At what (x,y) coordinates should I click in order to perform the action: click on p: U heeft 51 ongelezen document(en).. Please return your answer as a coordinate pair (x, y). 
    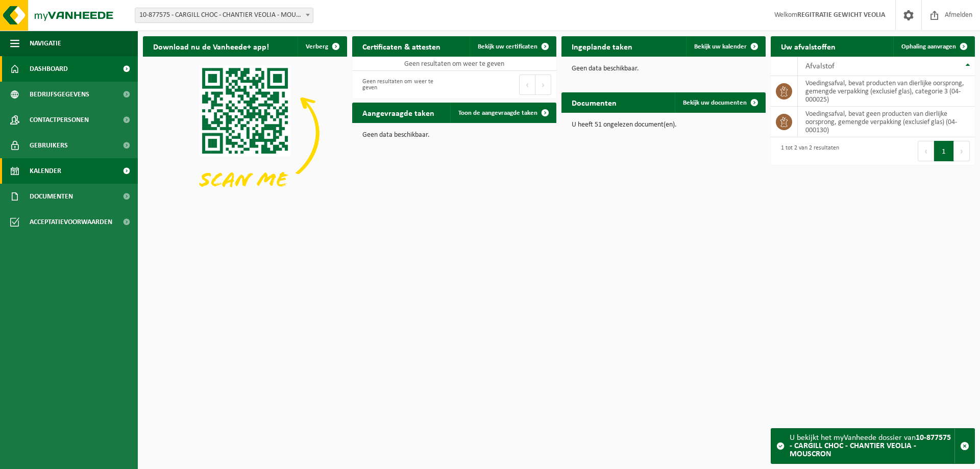
    Looking at the image, I should click on (664, 125).